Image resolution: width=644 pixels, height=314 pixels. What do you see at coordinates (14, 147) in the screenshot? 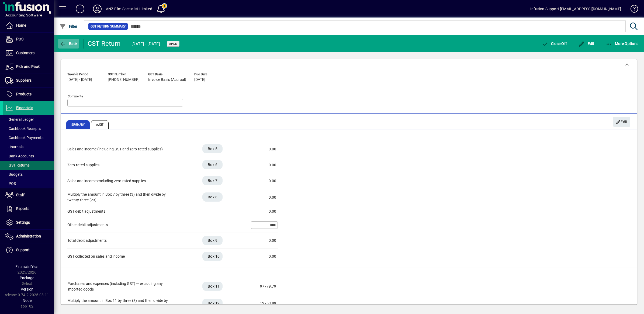
I see `span: Journals` at bounding box center [14, 147].